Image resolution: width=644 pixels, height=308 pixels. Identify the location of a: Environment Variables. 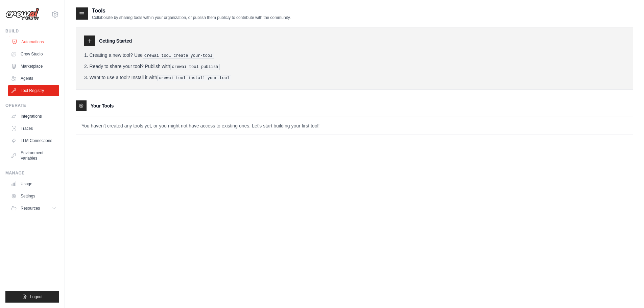
(33, 156).